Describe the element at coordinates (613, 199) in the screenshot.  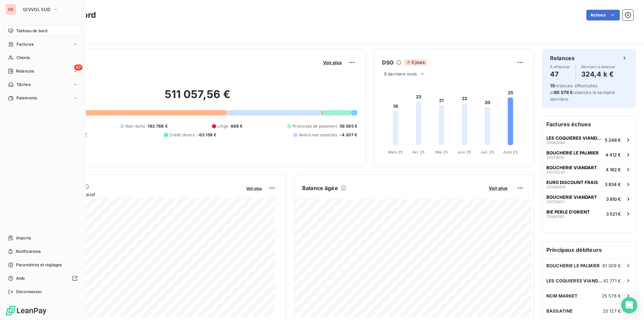
I see `span: 3 810 €` at that location.